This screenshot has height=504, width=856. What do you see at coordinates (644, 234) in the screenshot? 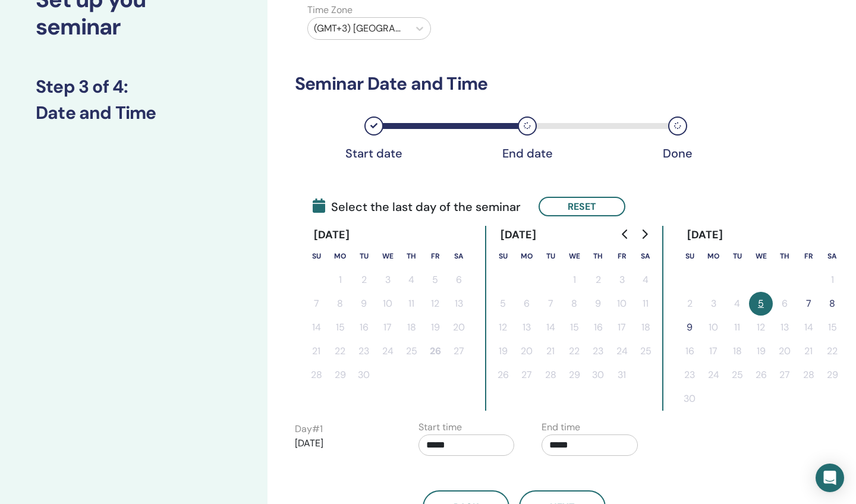
I see `button: Go to next month` at bounding box center [644, 234].